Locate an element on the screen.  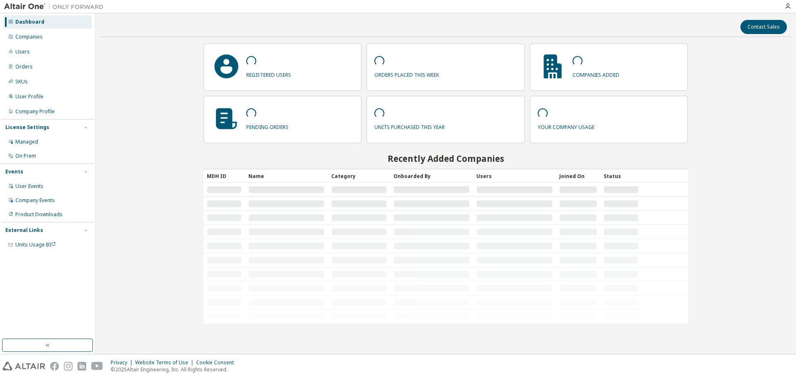
div: Dashboard is located at coordinates (30, 22).